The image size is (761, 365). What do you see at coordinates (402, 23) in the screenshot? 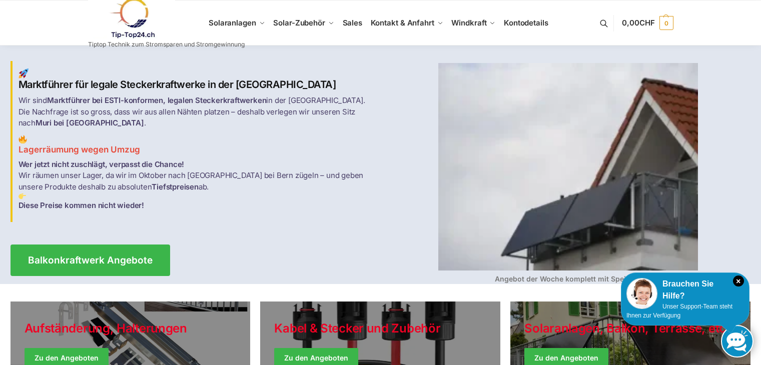
I see `span: Kontakt & Anfahrt` at bounding box center [402, 23].